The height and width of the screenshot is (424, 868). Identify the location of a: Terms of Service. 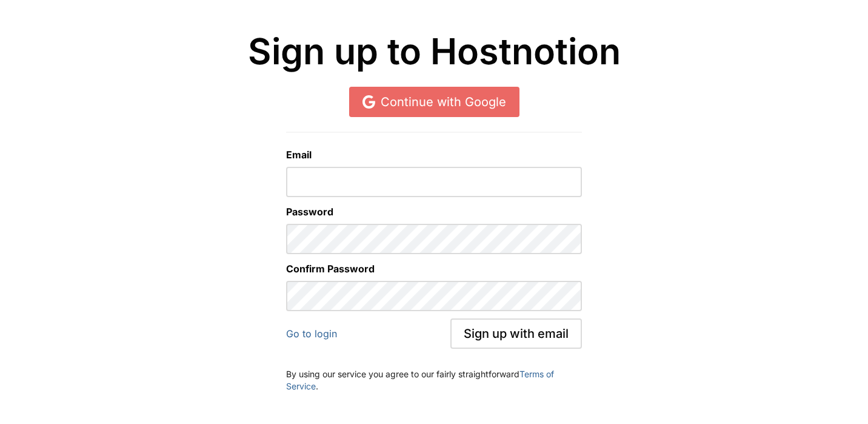
(420, 380).